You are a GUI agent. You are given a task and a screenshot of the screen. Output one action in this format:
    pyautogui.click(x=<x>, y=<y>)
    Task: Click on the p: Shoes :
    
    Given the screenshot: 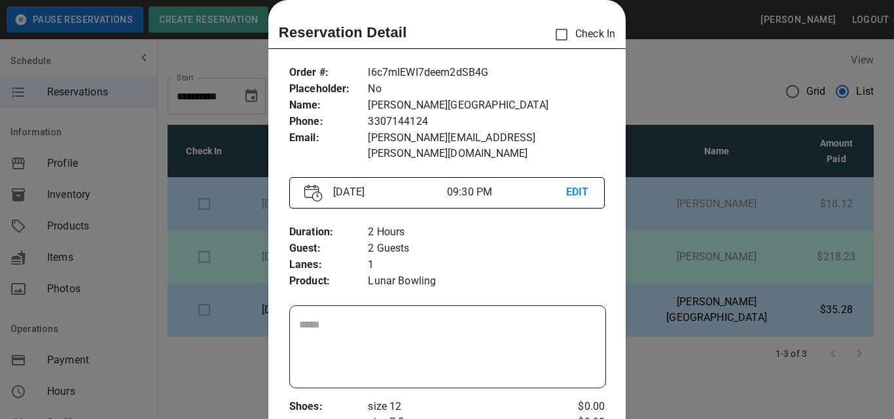 What is the action you would take?
    pyautogui.click(x=328, y=407)
    